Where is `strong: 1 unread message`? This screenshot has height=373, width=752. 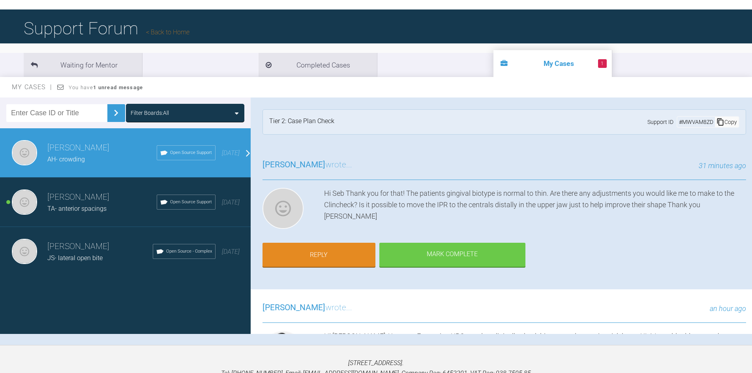 strong: 1 unread message is located at coordinates (118, 87).